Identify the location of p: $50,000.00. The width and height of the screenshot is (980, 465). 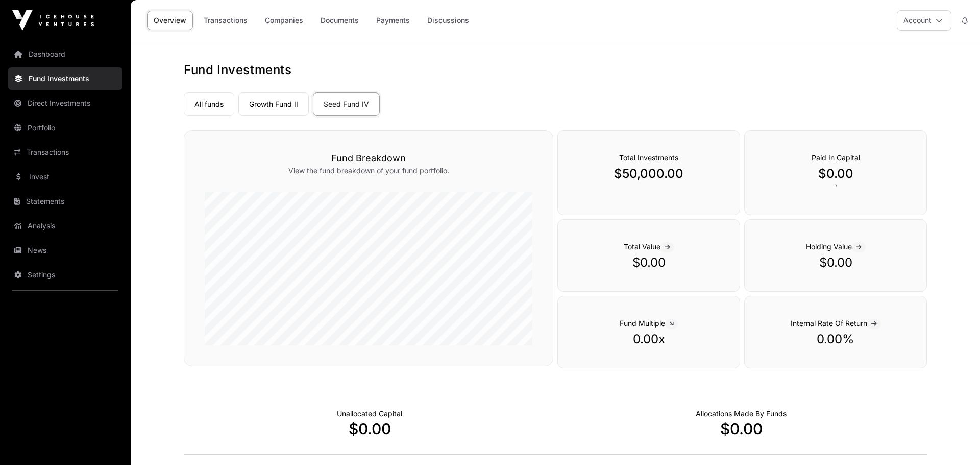
(649, 174).